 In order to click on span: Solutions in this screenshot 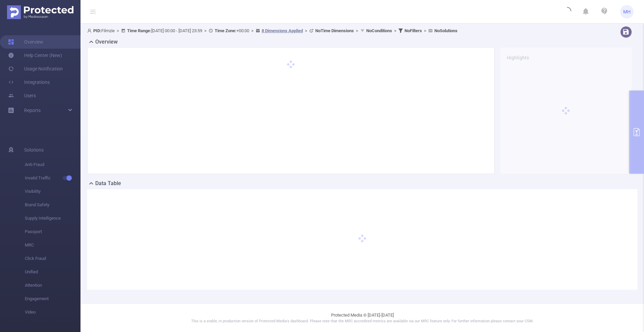, I will do `click(34, 150)`.